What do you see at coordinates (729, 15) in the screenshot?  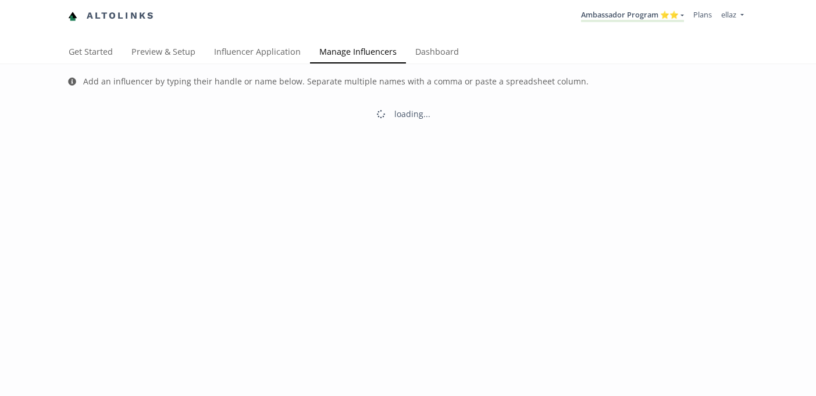 I see `span: ellaz` at bounding box center [729, 15].